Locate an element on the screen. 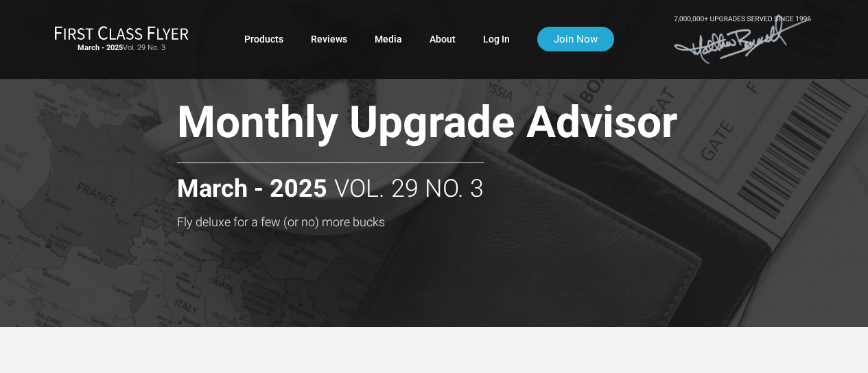  small: Vol. 29 No. 3 is located at coordinates (122, 48).